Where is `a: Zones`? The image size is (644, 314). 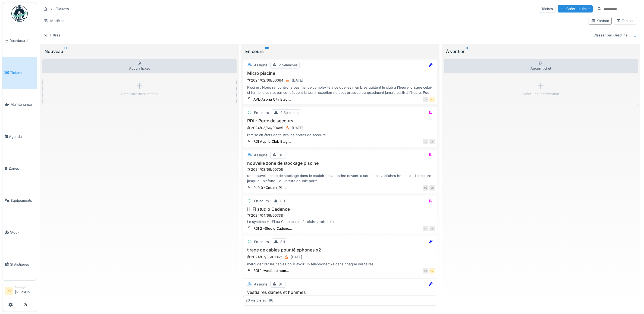 a: Zones is located at coordinates (19, 168).